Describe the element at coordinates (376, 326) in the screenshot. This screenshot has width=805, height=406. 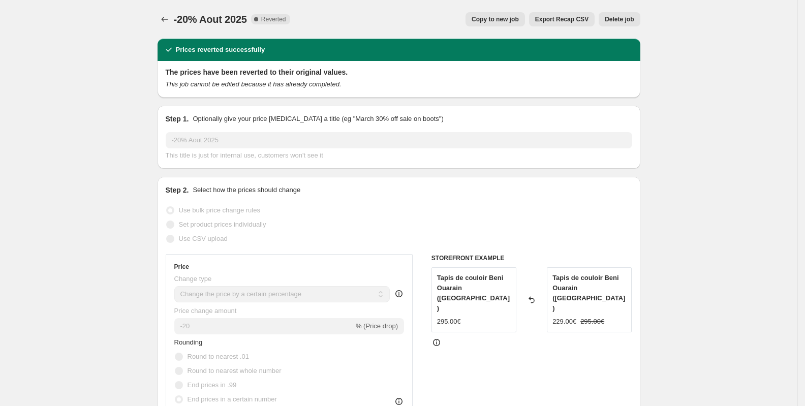
I see `span: % (Price drop)` at that location.